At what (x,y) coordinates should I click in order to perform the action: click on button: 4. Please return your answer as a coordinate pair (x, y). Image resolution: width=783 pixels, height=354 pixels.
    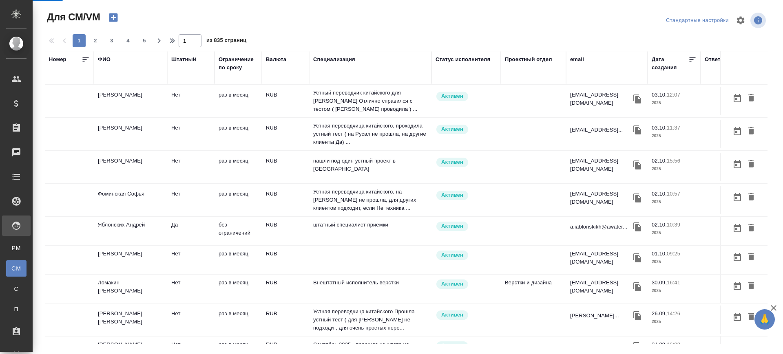
    Looking at the image, I should click on (128, 41).